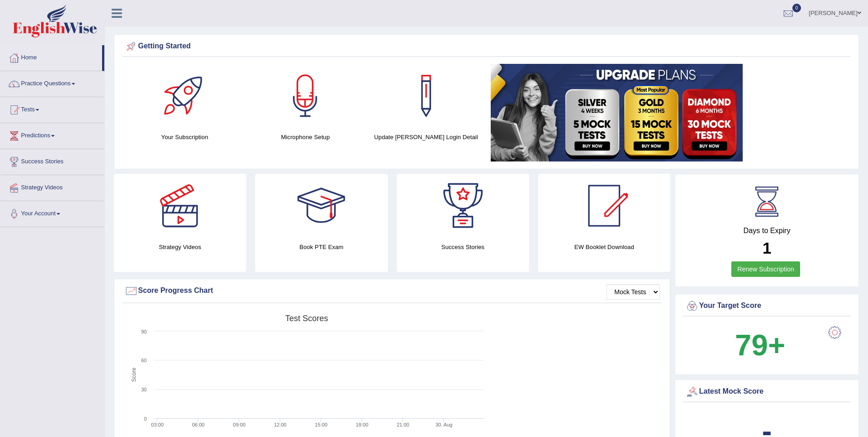 This screenshot has height=437, width=868. Describe the element at coordinates (52, 186) in the screenshot. I see `a: Strategy Videos` at that location.